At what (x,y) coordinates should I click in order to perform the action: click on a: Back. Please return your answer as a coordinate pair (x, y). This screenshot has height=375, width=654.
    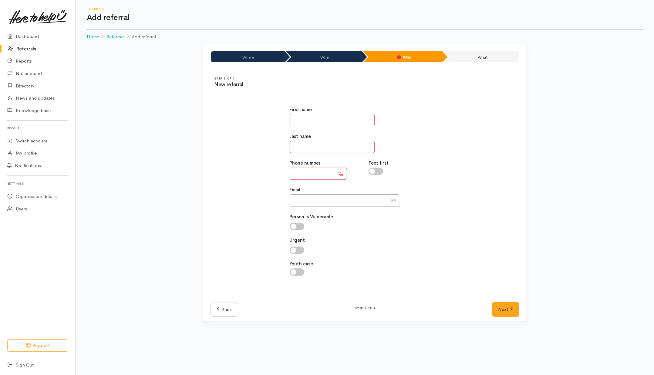
    Looking at the image, I should click on (224, 309).